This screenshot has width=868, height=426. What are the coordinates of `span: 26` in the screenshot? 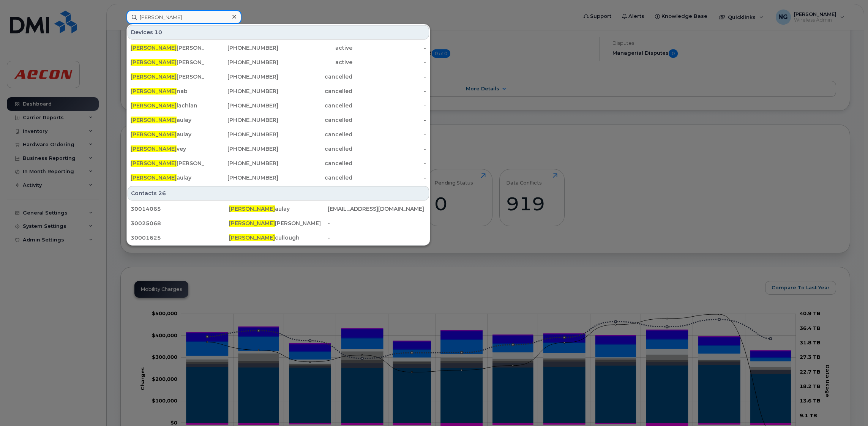 It's located at (162, 193).